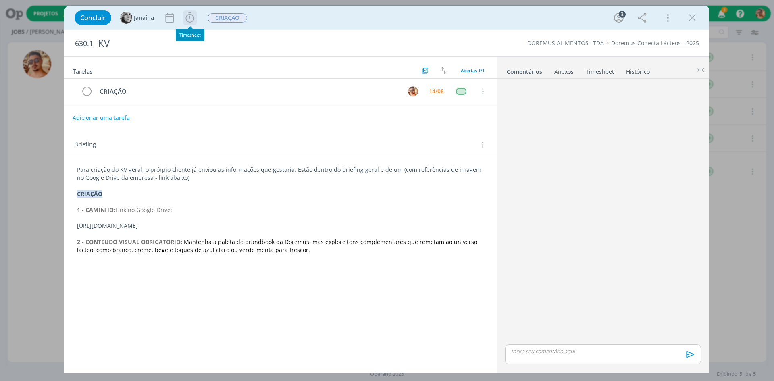 The height and width of the screenshot is (381, 774). I want to click on button: CRIAÇÃO, so click(227, 18).